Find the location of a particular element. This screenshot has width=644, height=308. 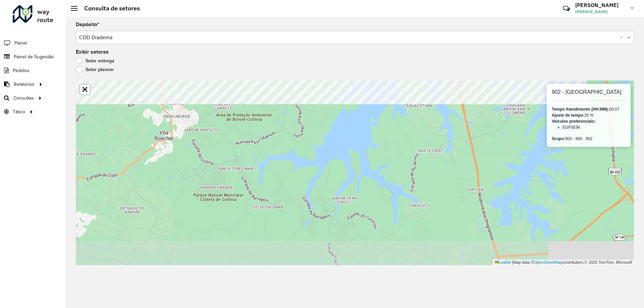

label: Exibir setores is located at coordinates (92, 52).